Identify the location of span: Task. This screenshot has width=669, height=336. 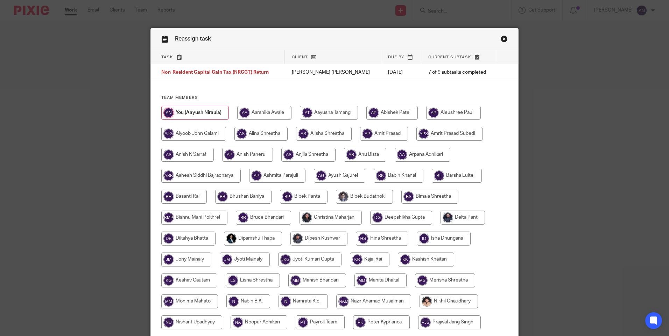
(167, 57).